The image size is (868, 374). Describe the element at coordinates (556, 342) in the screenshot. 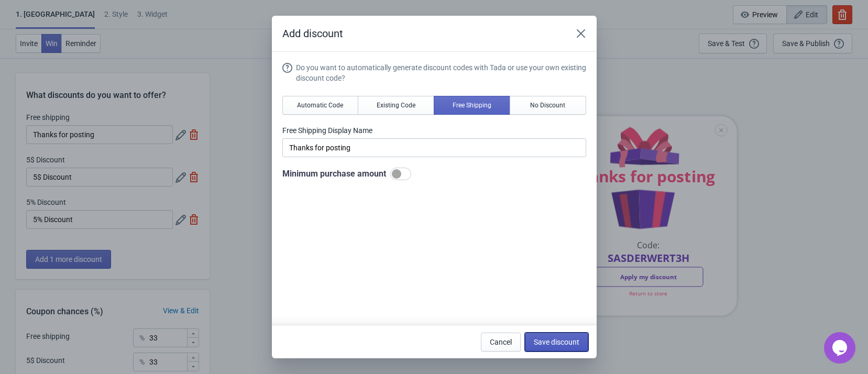

I see `span: Save discount` at that location.